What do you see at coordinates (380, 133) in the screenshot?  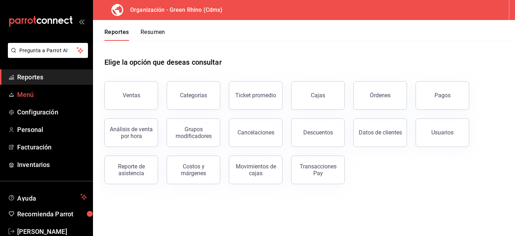 I see `button: Datos de clientes` at bounding box center [380, 133].